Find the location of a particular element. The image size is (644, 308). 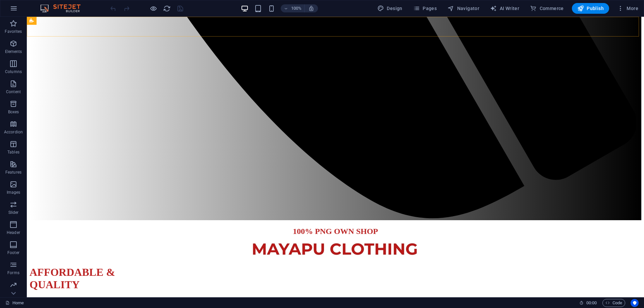

p: Tables is located at coordinates (14, 152).